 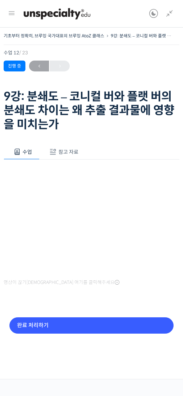 I want to click on span: / 23, so click(x=24, y=53).